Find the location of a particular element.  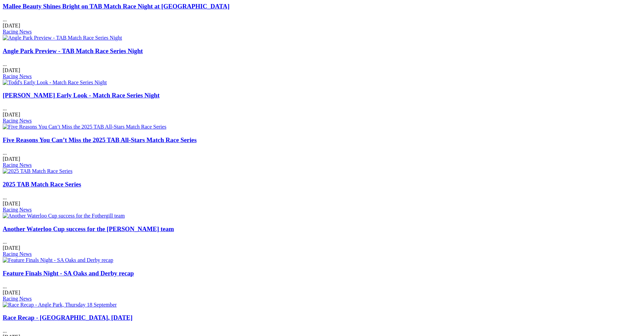

img: Race Recap - Angle Park, Thursday 18 September is located at coordinates (59, 305).